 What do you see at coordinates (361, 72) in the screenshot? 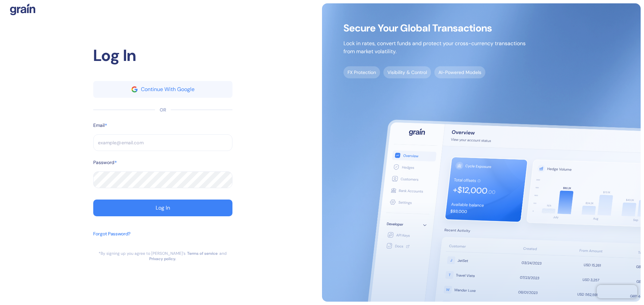
I see `span: FX Protection` at bounding box center [361, 72].